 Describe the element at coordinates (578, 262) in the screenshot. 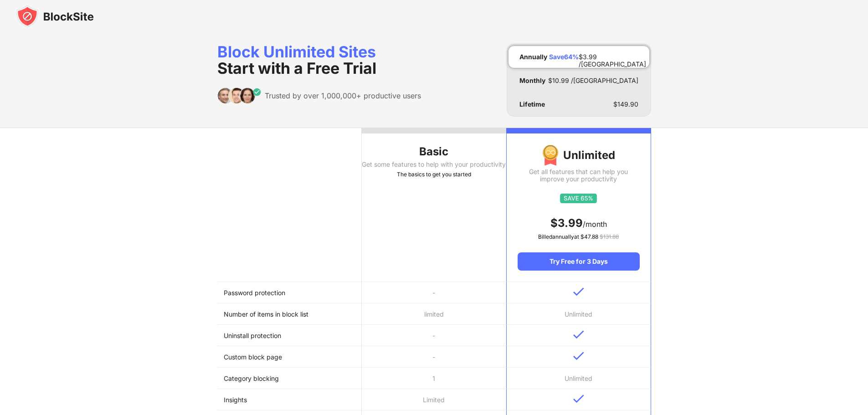

I see `div: Try Free for 3 Days` at that location.